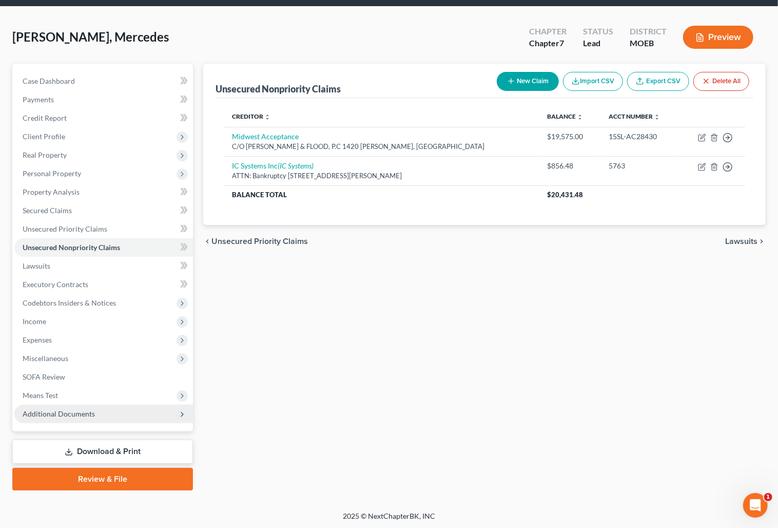 The height and width of the screenshot is (528, 778). Describe the element at coordinates (570, 166) in the screenshot. I see `div: $856.48` at that location.